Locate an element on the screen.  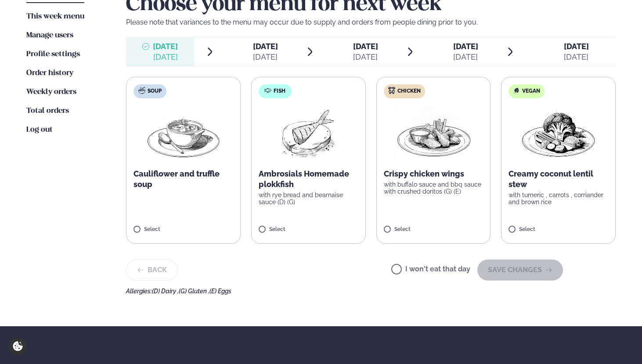
p: Cauliflower and truffle soup is located at coordinates (183, 179).